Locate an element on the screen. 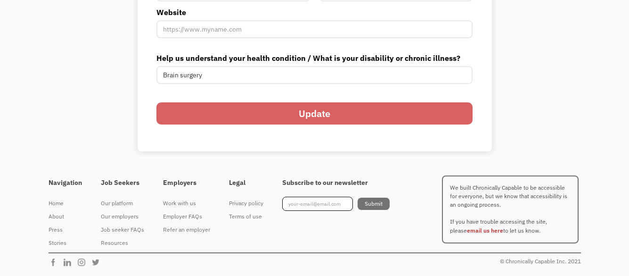 This screenshot has height=276, width=629. h4: Navigation is located at coordinates (65, 183).